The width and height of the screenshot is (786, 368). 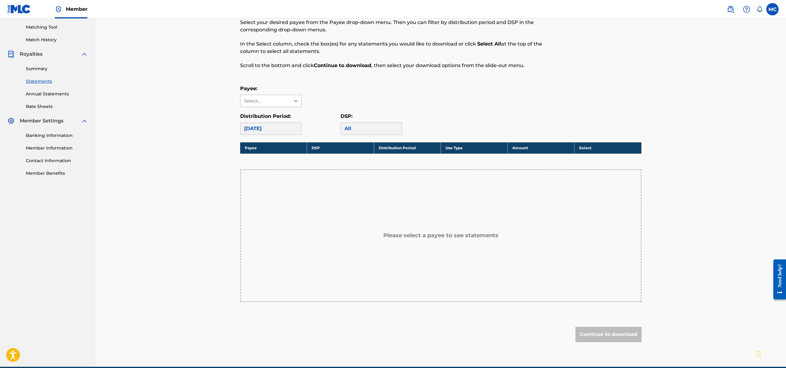 What do you see at coordinates (57, 107) in the screenshot?
I see `a: Rate Sheets` at bounding box center [57, 107].